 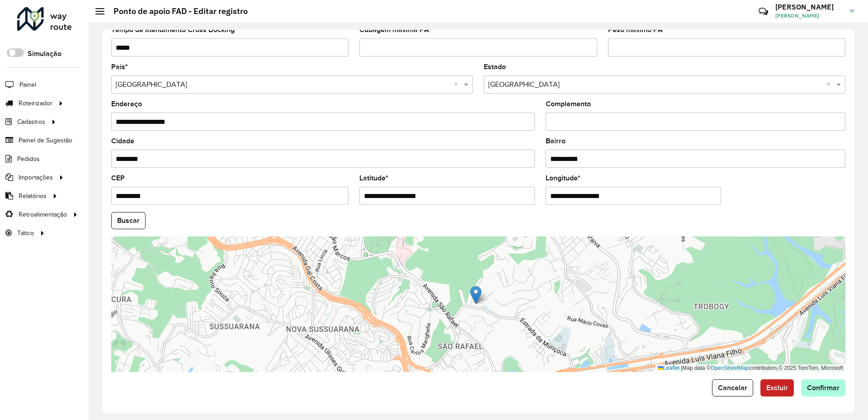 What do you see at coordinates (751, 368) in the screenshot?
I see `div: Map data © contributors,© 2025 TomTom, Microsoft` at bounding box center [751, 368].